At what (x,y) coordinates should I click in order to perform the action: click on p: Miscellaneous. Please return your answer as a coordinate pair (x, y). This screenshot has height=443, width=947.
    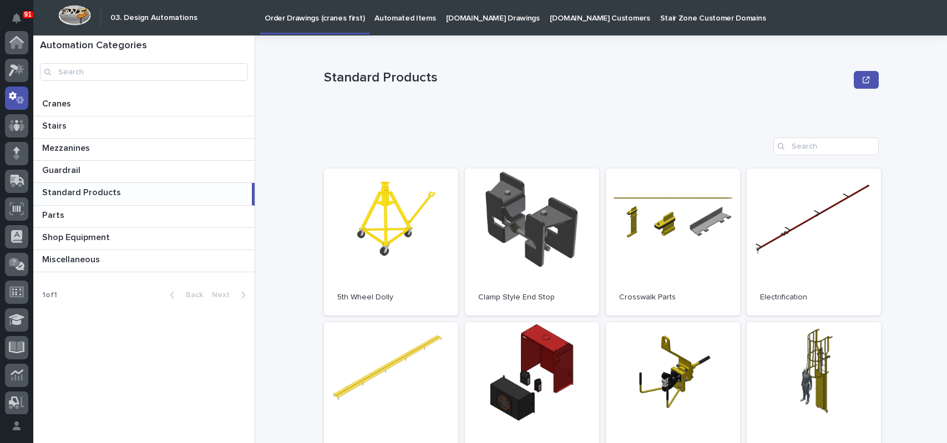
    Looking at the image, I should click on (72, 258).